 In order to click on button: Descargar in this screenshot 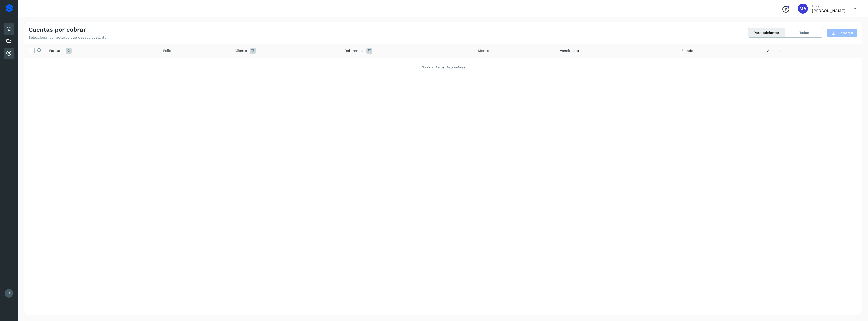, I will do `click(842, 33)`.